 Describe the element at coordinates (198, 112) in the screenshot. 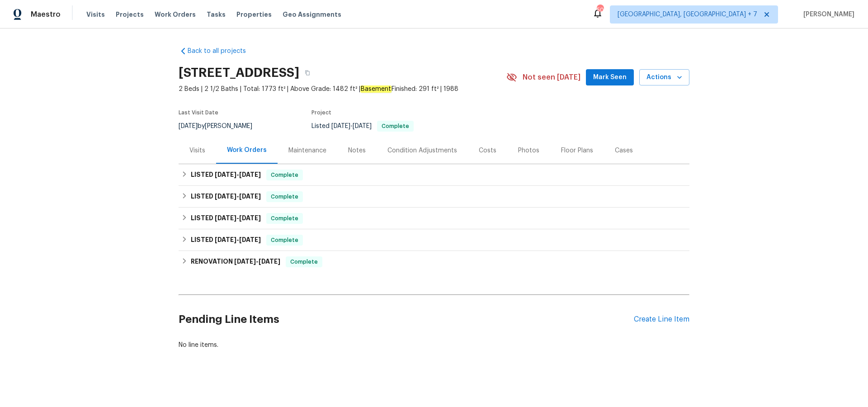

I see `span: Last Visit Date` at that location.